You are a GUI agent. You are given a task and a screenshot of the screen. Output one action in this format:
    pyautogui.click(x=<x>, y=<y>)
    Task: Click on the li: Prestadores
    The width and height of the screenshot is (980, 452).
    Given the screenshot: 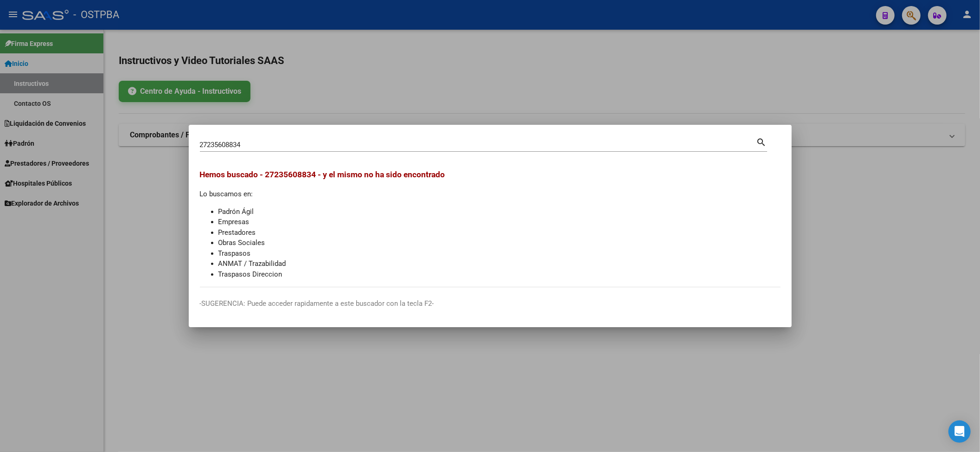 What is the action you would take?
    pyautogui.click(x=499, y=232)
    